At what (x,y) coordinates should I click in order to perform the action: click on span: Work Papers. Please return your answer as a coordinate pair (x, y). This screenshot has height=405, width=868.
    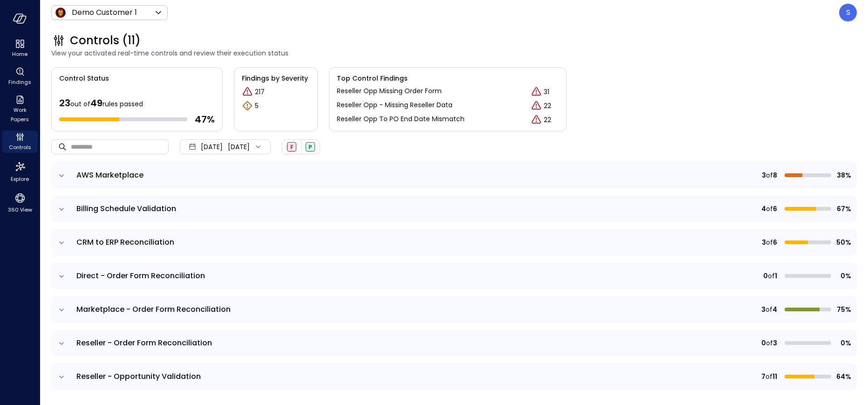
    Looking at the image, I should click on (20, 114).